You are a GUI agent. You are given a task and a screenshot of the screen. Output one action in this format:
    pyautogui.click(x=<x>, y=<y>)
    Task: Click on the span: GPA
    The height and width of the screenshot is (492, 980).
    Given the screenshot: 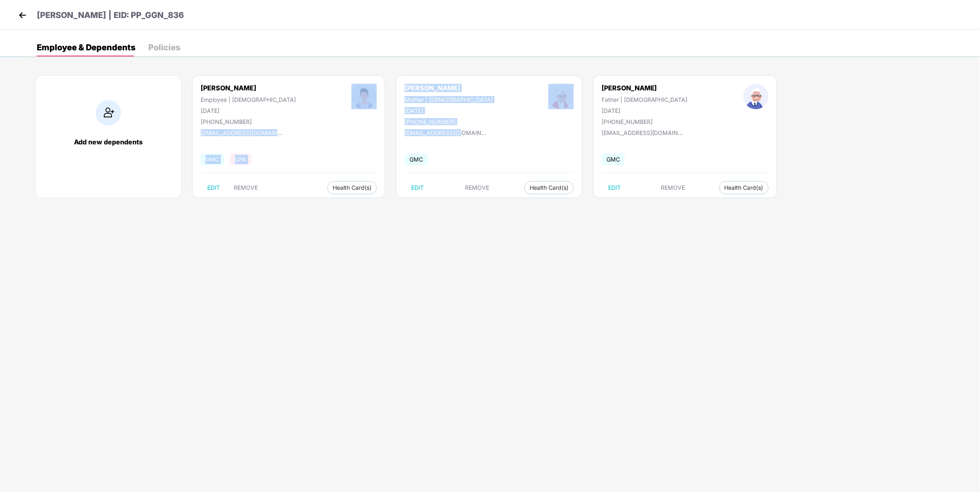 What is the action you would take?
    pyautogui.click(x=241, y=159)
    